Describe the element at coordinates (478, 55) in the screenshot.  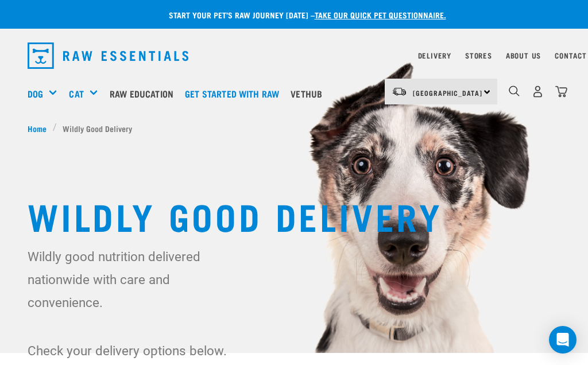
I see `a: Stores` at that location.